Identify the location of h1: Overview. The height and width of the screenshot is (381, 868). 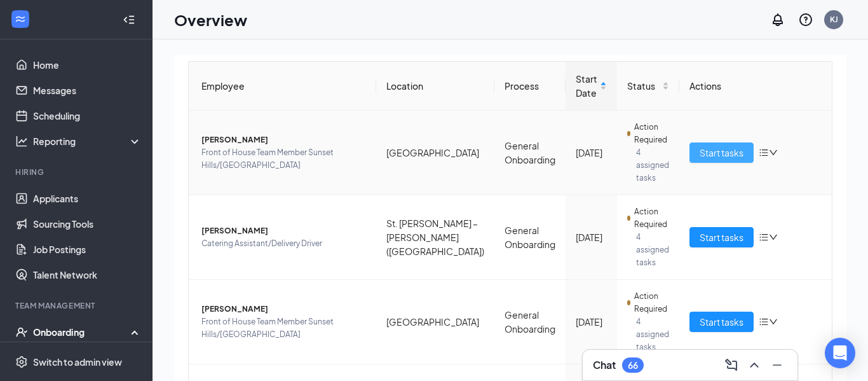
(210, 19).